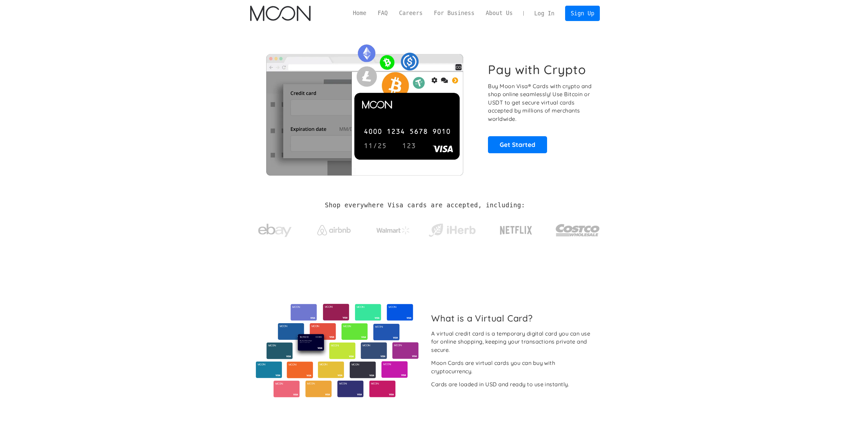 The width and height of the screenshot is (850, 427). I want to click on a: Careers, so click(411, 13).